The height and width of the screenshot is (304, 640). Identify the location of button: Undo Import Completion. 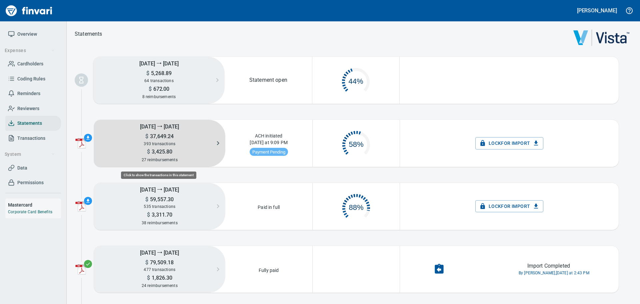
(439, 269).